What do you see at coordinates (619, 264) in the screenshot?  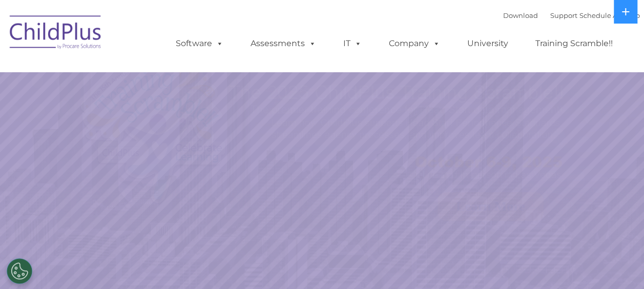 I see `div: Chat Widget` at bounding box center [619, 264].